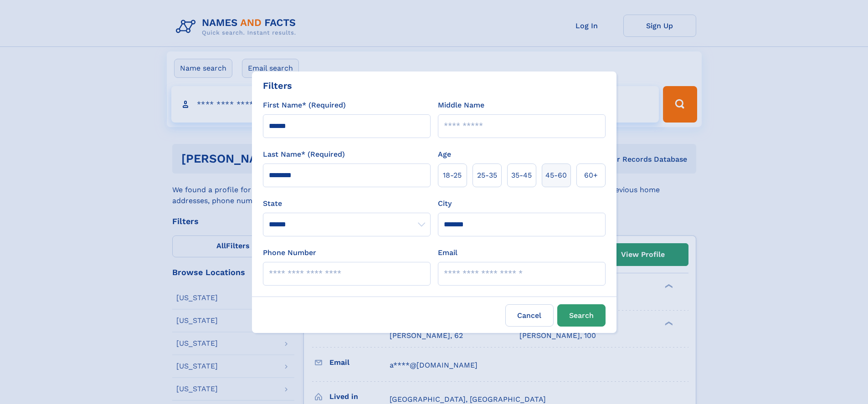  What do you see at coordinates (461, 105) in the screenshot?
I see `label: Middle Name` at bounding box center [461, 105].